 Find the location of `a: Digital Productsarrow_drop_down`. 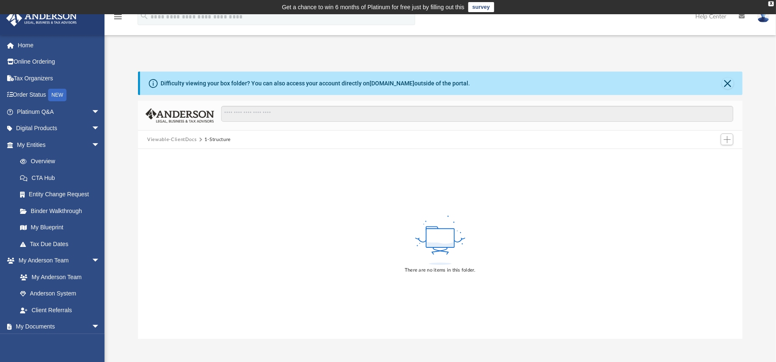

a: Digital Productsarrow_drop_down is located at coordinates (59, 128).